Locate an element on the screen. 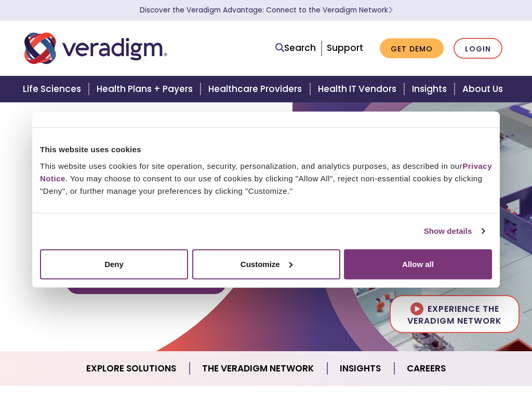  div: This website uses cookies is located at coordinates (266, 149).